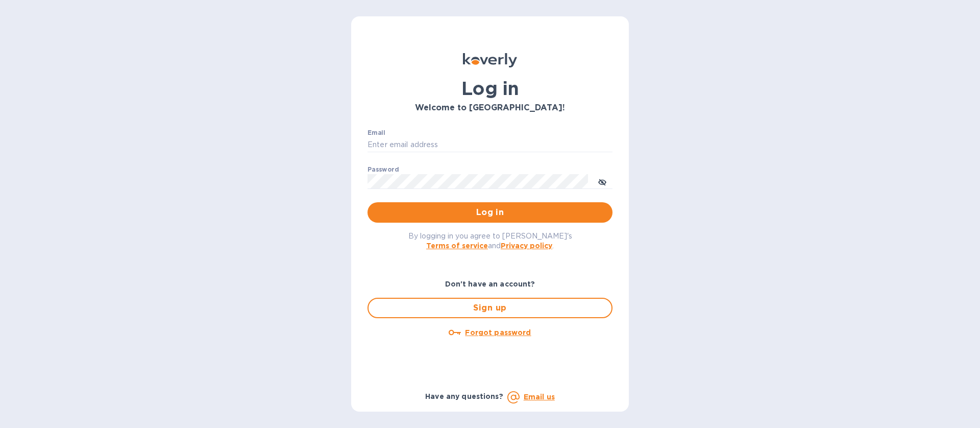 The image size is (980, 428). What do you see at coordinates (490, 60) in the screenshot?
I see `img: Koverly` at bounding box center [490, 60].